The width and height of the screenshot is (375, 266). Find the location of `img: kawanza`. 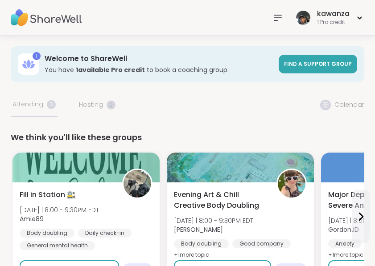

img: kawanza is located at coordinates (303, 18).